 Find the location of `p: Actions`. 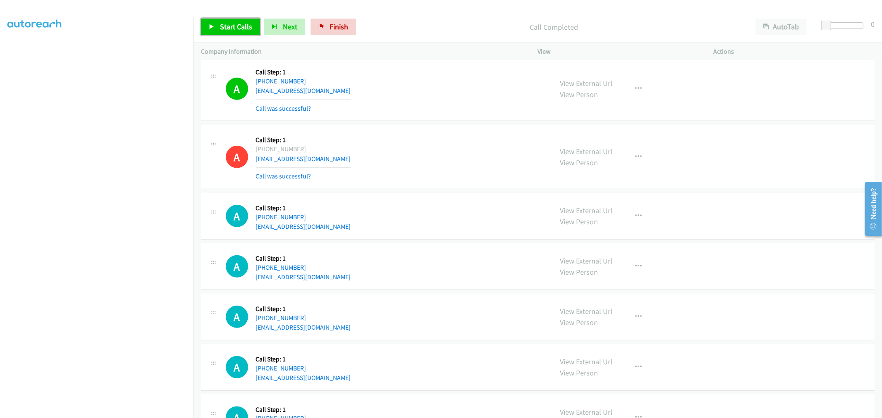

p: Actions is located at coordinates (794, 52).